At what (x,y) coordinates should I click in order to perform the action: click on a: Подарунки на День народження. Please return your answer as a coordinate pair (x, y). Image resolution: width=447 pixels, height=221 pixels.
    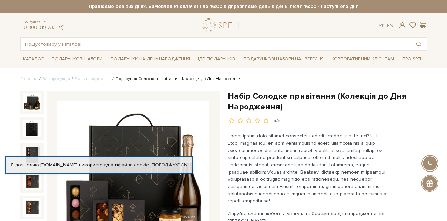
    Looking at the image, I should click on (150, 59).